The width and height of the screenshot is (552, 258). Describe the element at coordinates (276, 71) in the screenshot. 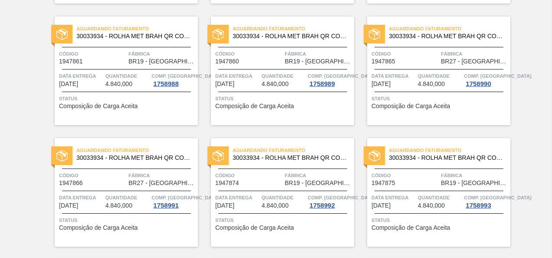

I see `a: statusAguardando Faturamento30033934 - ROLHA MET BRAH QR CODE 021CX105Código1947860FábricaBR19 - ...` at that location.